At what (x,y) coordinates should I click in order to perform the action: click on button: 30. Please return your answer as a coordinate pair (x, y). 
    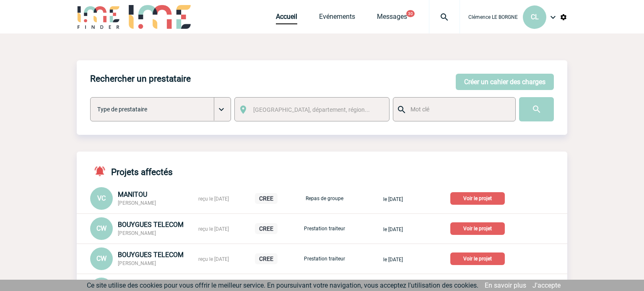
    Looking at the image, I should click on (411, 13).